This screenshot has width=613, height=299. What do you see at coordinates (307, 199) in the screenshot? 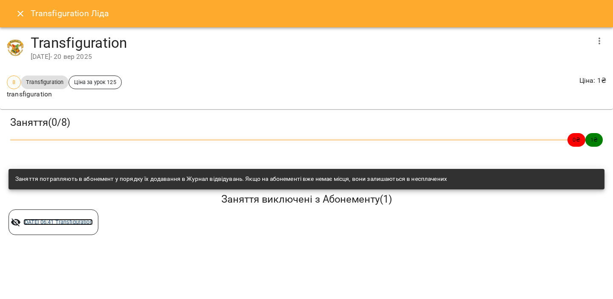
I see `h5: Заняття виключені з Абонементу ( 1 )` at bounding box center [307, 199].